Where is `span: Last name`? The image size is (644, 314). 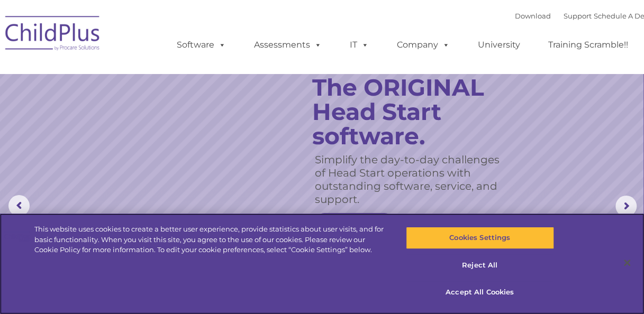 span: Last name is located at coordinates (160, 74).